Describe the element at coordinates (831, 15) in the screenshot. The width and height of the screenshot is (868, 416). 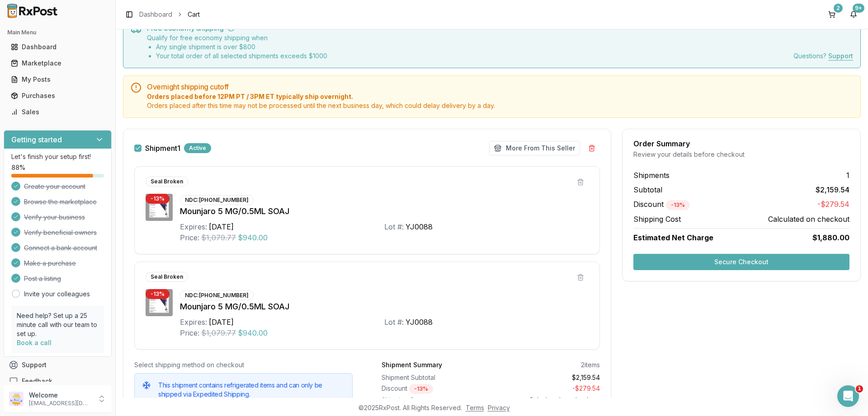
I see `a: 2` at that location.